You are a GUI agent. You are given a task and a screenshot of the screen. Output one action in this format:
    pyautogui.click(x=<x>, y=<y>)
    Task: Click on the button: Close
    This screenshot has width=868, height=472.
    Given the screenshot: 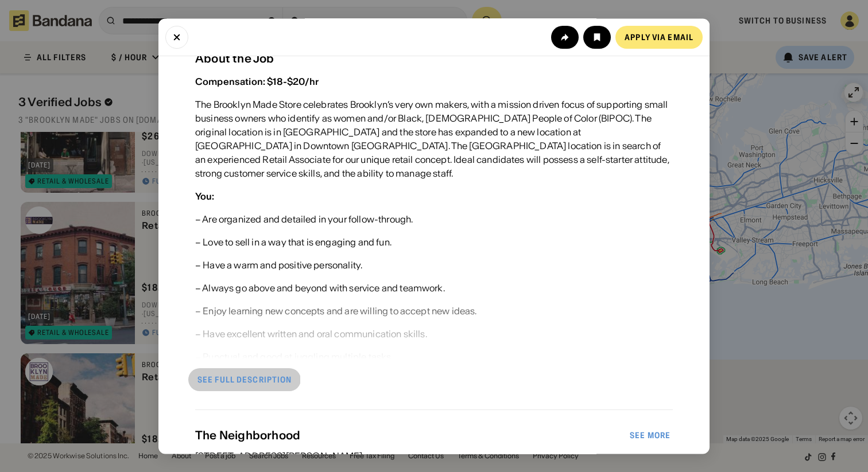 What is the action you would take?
    pyautogui.click(x=177, y=37)
    